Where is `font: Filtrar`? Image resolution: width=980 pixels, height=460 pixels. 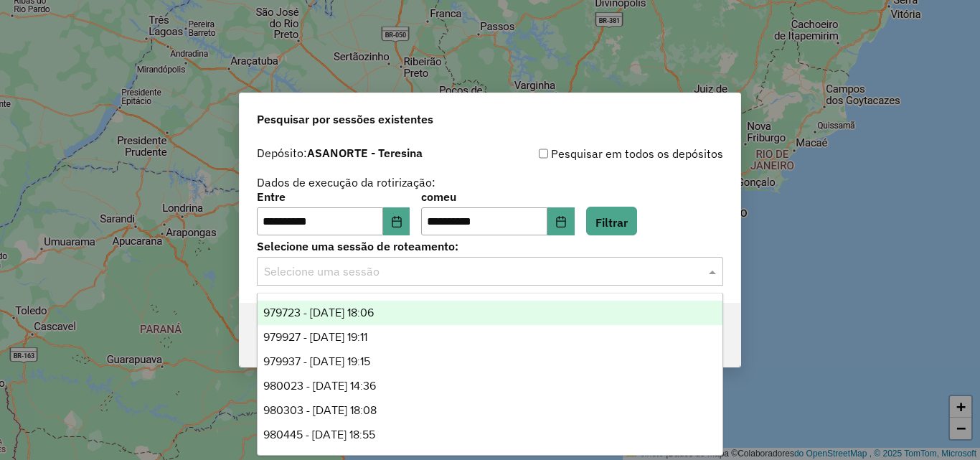
font: Filtrar is located at coordinates (611, 222).